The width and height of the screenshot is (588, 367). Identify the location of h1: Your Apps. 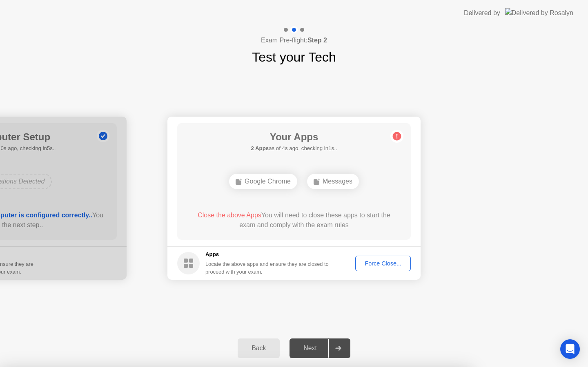
(294, 137).